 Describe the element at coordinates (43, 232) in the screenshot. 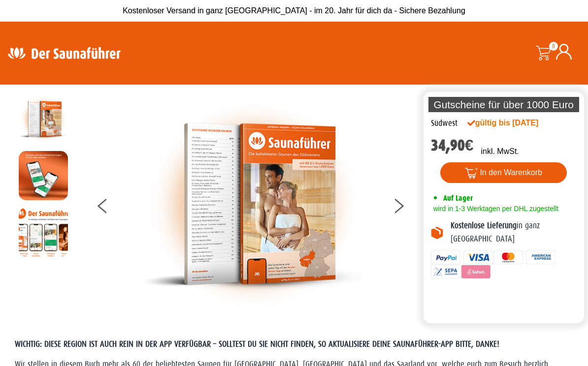

I see `img: Anleitung7tn` at that location.